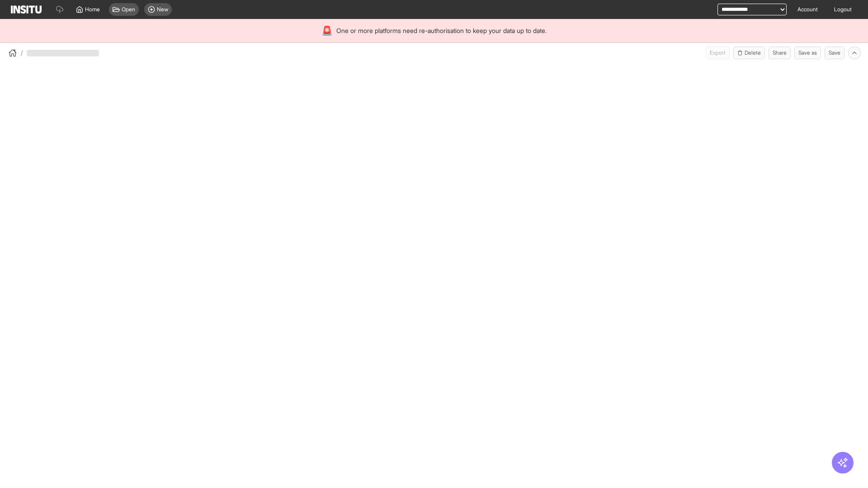 The height and width of the screenshot is (488, 868). What do you see at coordinates (779, 53) in the screenshot?
I see `button: Share` at bounding box center [779, 53].